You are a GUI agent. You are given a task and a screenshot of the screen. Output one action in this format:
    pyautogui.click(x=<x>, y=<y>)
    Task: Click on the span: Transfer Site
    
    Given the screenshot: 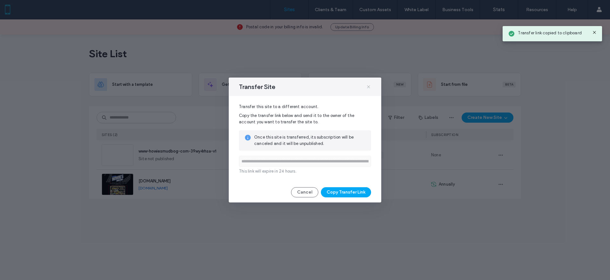 What is the action you would take?
    pyautogui.click(x=257, y=87)
    